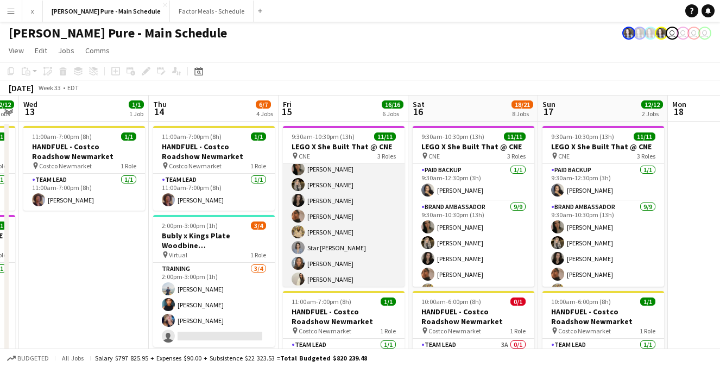 The image size is (720, 367). What do you see at coordinates (30, 104) in the screenshot?
I see `span: Wed` at bounding box center [30, 104].